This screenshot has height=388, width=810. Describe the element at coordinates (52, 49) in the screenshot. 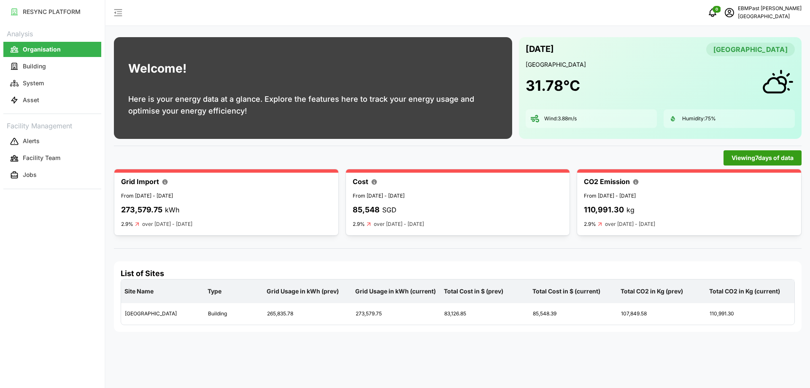

I see `button: Organisation` at that location.